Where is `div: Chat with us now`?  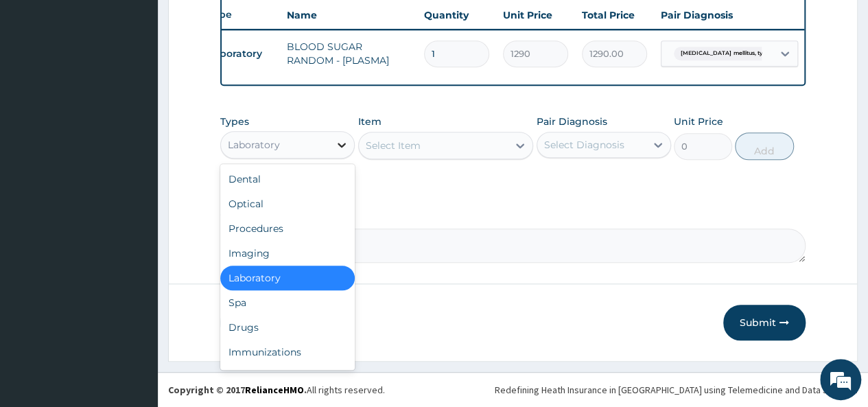
div: Chat with us now is located at coordinates (151, 86).